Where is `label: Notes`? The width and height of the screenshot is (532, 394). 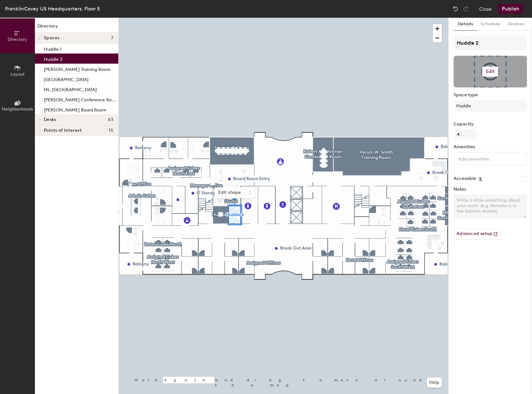
label: Notes is located at coordinates (491, 190).